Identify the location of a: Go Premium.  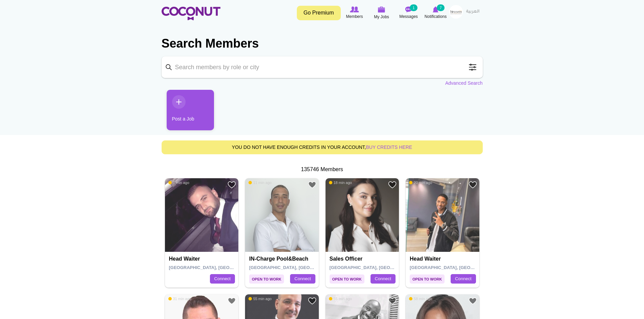
(319, 13).